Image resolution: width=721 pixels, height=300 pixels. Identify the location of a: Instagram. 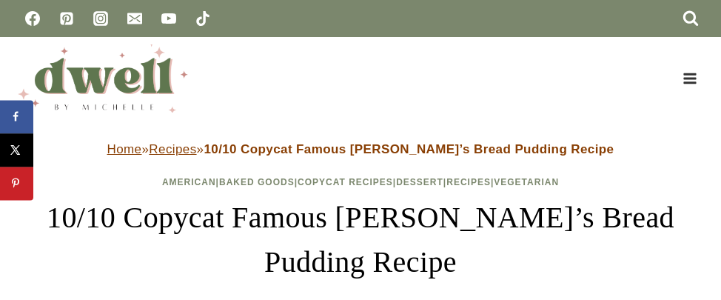
(101, 18).